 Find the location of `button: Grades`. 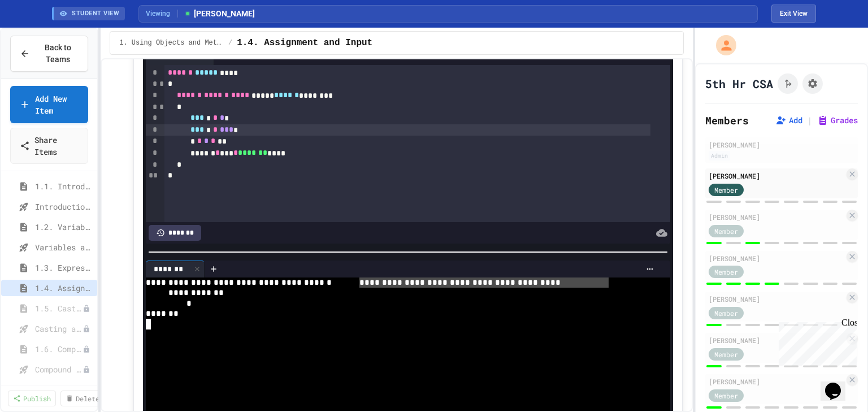

button: Grades is located at coordinates (838, 121).